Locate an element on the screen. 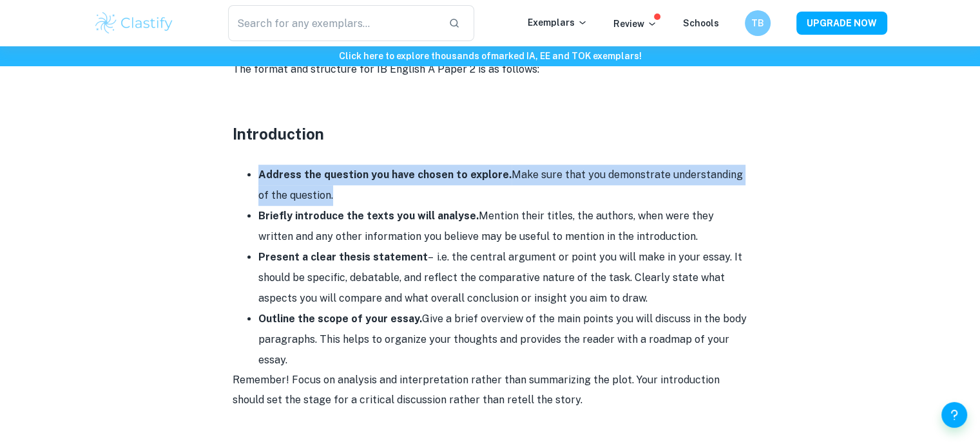 The image size is (980, 447). h6: TB is located at coordinates (757, 23).